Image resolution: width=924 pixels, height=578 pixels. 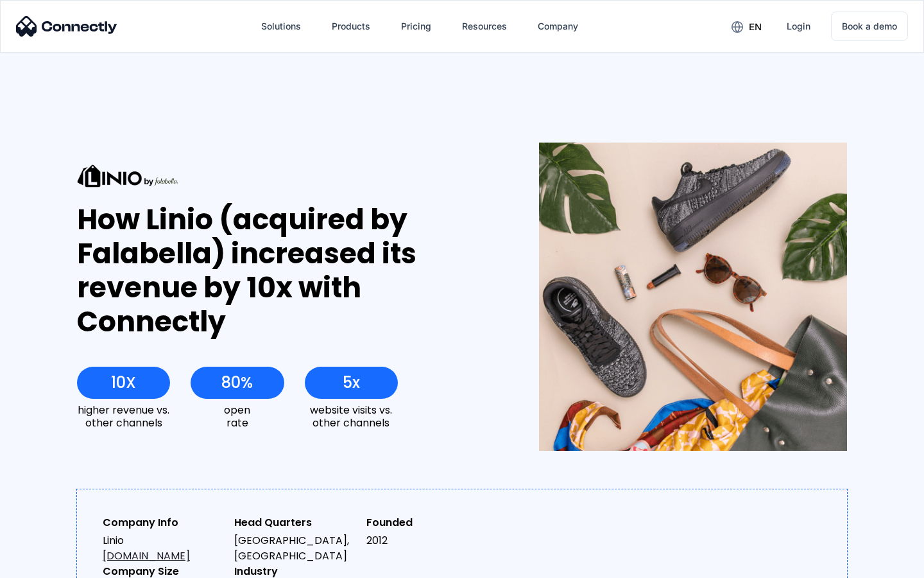 What do you see at coordinates (45, 564) in the screenshot?
I see `aside: Language selected: English` at bounding box center [45, 564].